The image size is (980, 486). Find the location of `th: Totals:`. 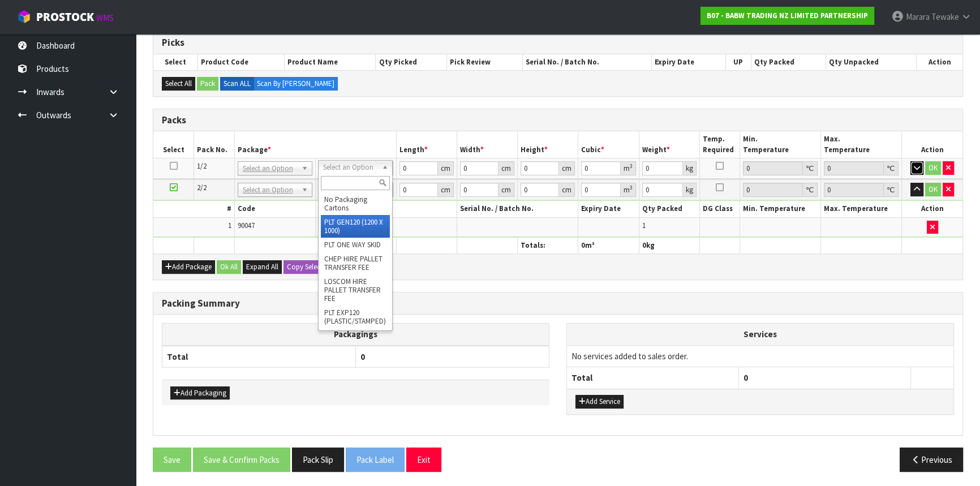

th: Totals: is located at coordinates (548, 245).